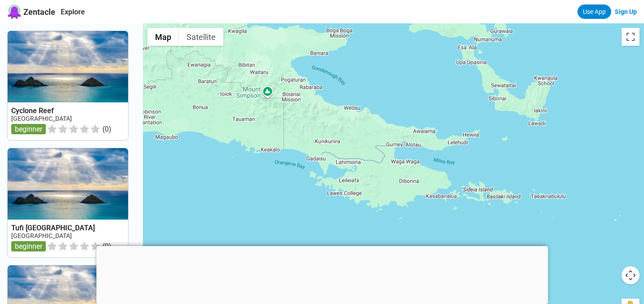 This screenshot has width=644, height=304. I want to click on button: Show street map, so click(163, 37).